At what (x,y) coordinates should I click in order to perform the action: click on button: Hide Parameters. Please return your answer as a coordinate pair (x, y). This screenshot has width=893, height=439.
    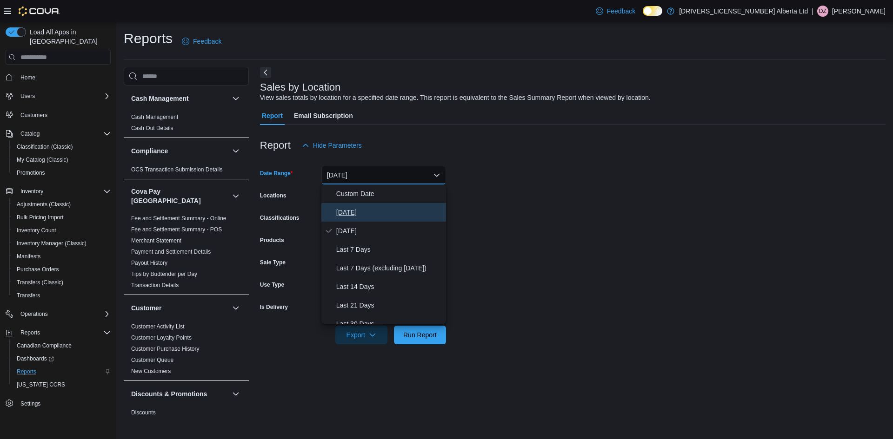
    Looking at the image, I should click on (331, 146).